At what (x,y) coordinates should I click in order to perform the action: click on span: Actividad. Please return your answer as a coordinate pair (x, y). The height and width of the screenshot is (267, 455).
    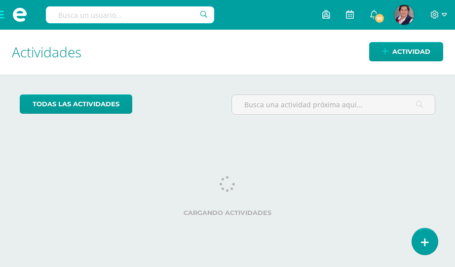
    Looking at the image, I should click on (411, 51).